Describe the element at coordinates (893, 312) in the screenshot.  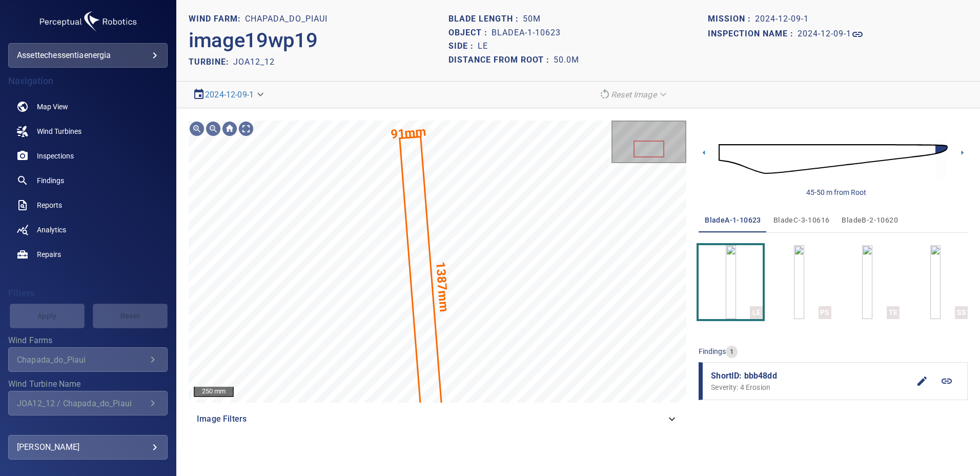
I see `div: TE` at that location.